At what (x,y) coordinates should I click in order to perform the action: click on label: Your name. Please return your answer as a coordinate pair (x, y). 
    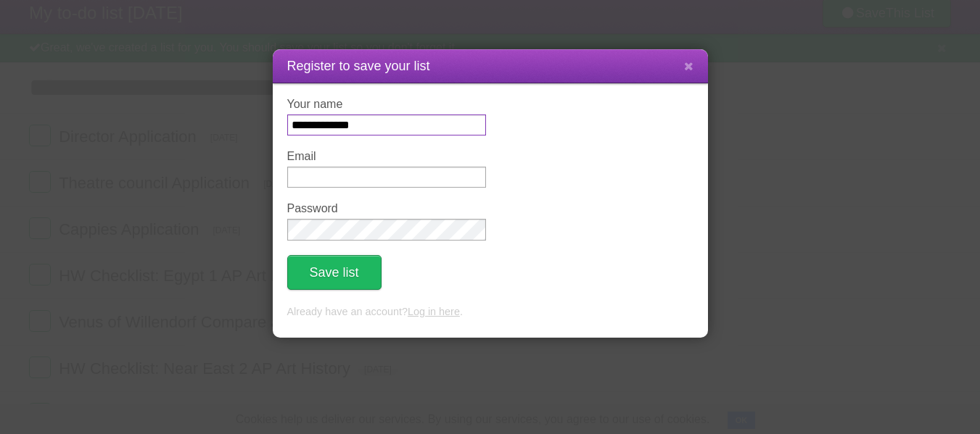
    Looking at the image, I should click on (387, 105).